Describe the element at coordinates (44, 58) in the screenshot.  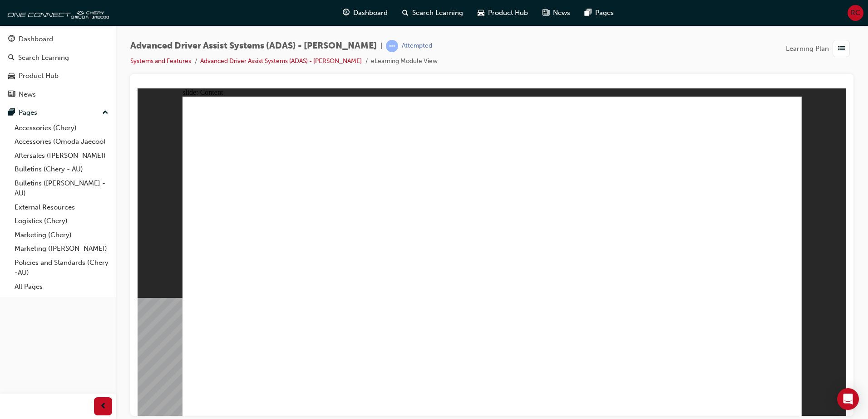
I see `div: Search Learning` at that location.